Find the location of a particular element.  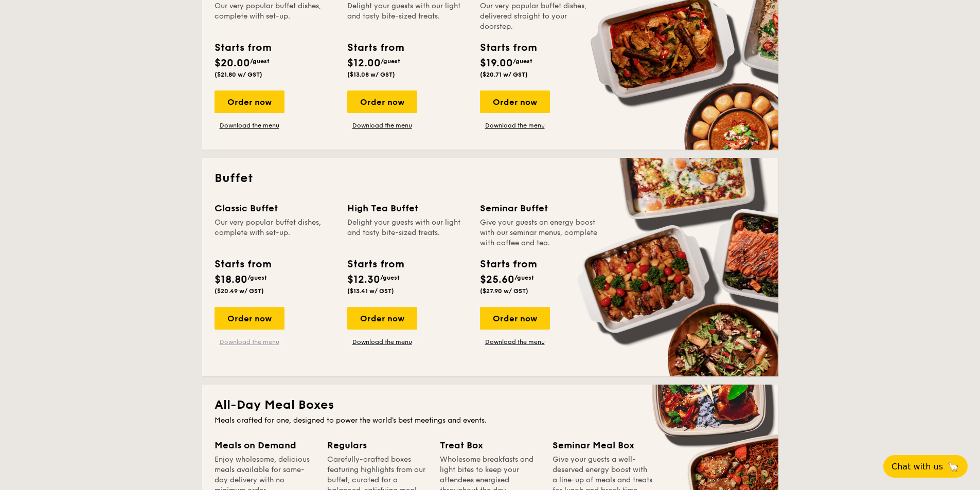

h2: Buffet is located at coordinates (490, 179).